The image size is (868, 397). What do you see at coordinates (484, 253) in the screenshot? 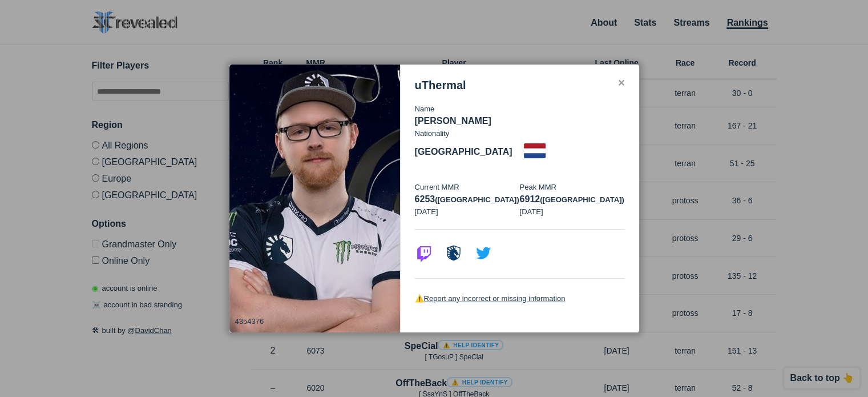
I see `img: icon-twitter.b0e6f5a1.svg` at bounding box center [484, 253].